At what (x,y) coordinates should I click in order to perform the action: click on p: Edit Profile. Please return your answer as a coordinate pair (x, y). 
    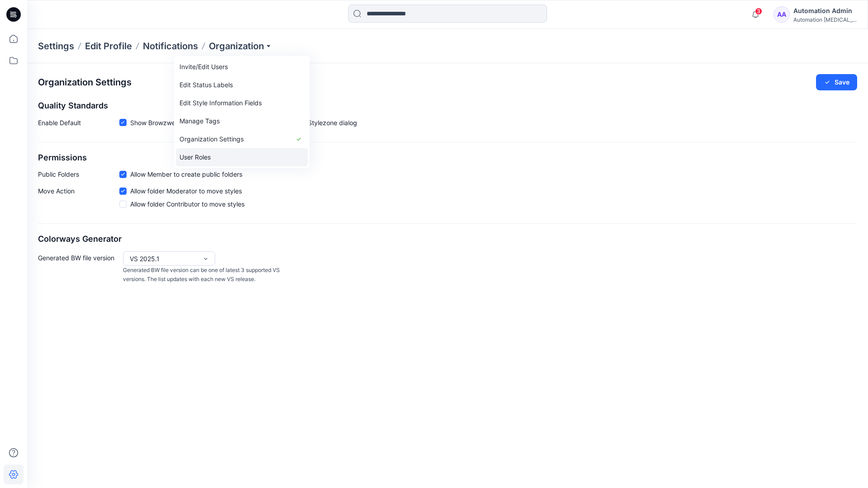
    Looking at the image, I should click on (109, 46).